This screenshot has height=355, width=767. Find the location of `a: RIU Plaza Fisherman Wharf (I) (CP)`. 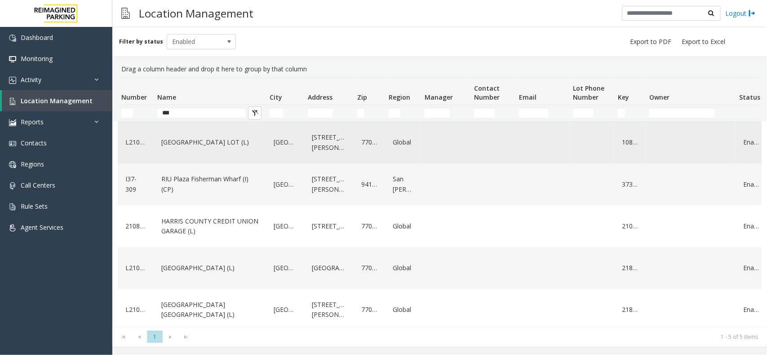

a: RIU Plaza Fisherman Wharf (I) (CP) is located at coordinates (210, 184).